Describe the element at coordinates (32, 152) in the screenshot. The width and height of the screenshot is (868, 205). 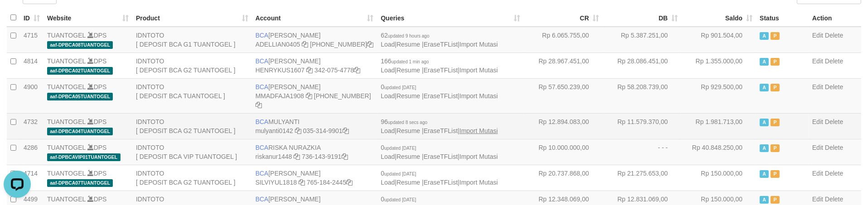
I see `td: 4286` at that location.